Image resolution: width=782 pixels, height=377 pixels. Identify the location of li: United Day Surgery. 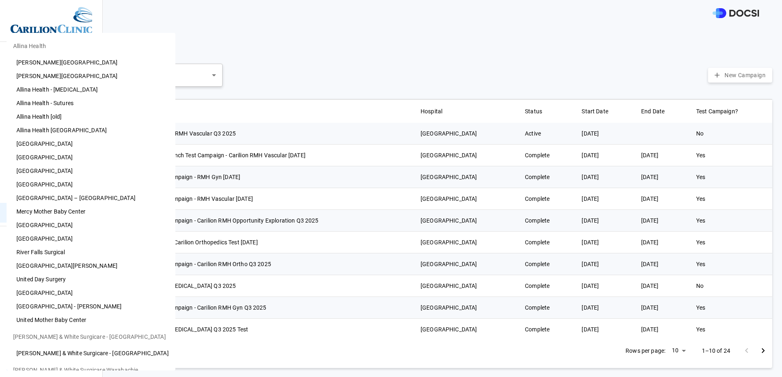
(91, 279).